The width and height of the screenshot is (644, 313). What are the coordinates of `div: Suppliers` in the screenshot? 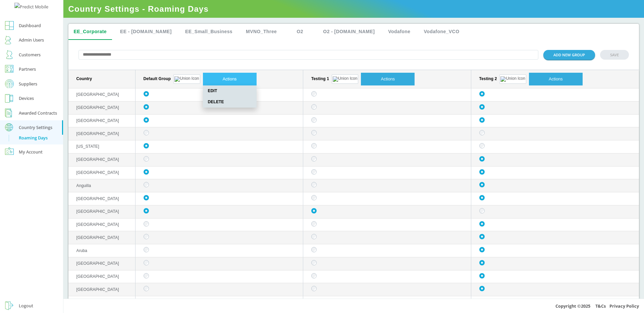 It's located at (28, 84).